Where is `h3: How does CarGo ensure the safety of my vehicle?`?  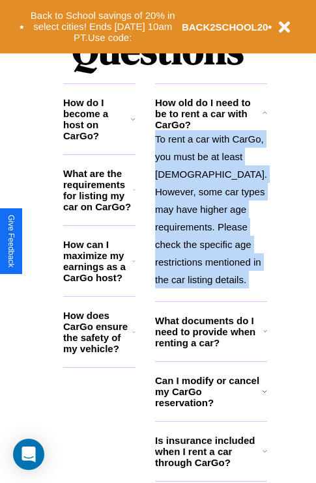
h3: How does CarGo ensure the safety of my vehicle? is located at coordinates (98, 332).